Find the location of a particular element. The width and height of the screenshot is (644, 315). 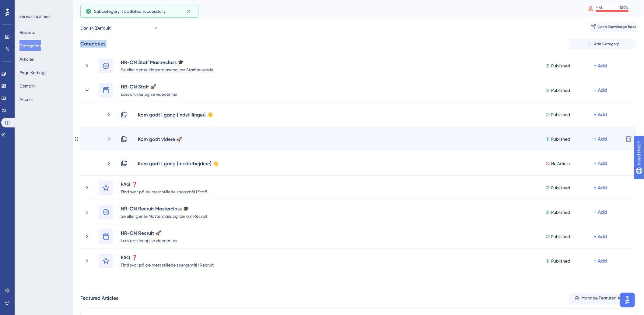

div: 100 % is located at coordinates (624, 8).